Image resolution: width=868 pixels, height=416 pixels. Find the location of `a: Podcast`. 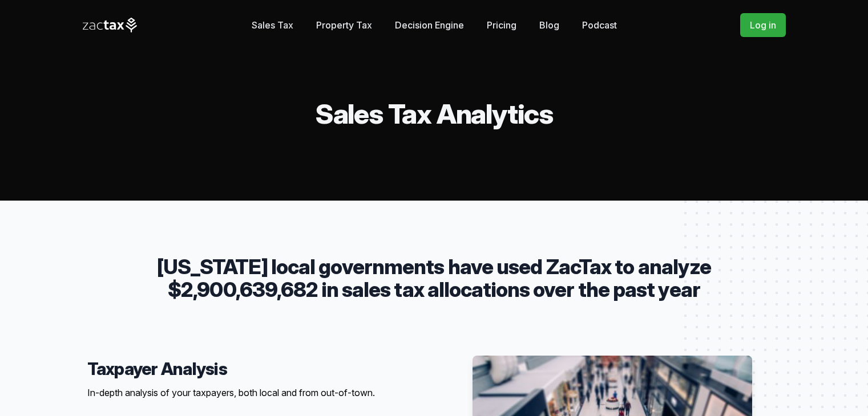

a: Podcast is located at coordinates (599, 25).